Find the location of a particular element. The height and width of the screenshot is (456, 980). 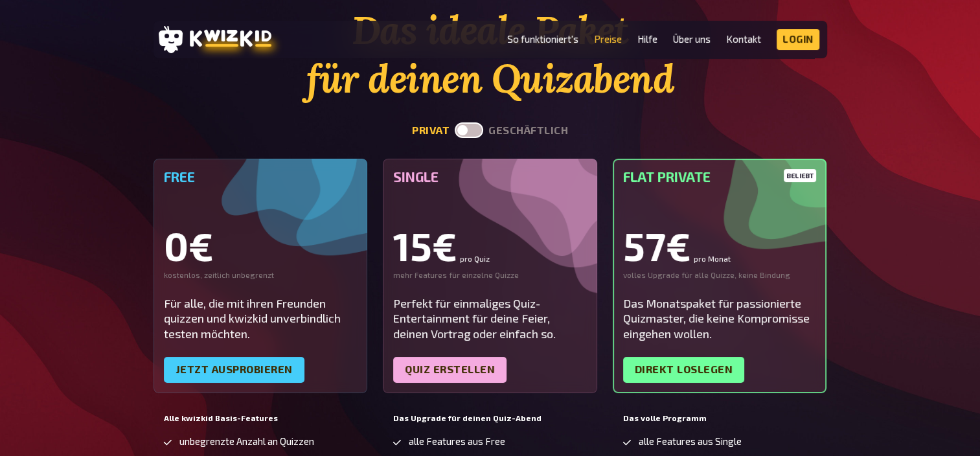

h5: Das Upgrade für deinen Quiz-Abend is located at coordinates (490, 419).